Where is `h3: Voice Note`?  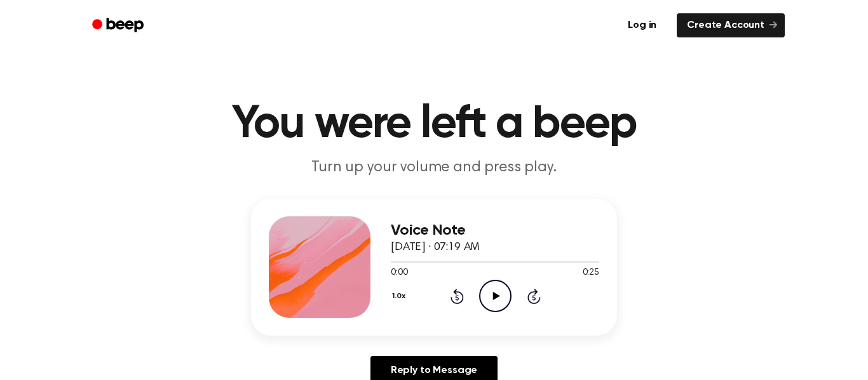 h3: Voice Note is located at coordinates (495, 230).